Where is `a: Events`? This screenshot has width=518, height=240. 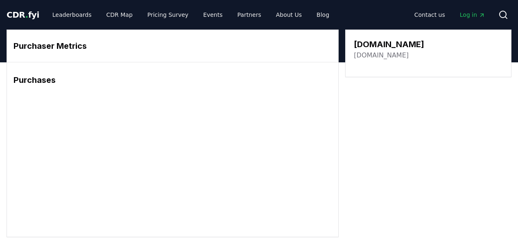 a: Events is located at coordinates (213, 15).